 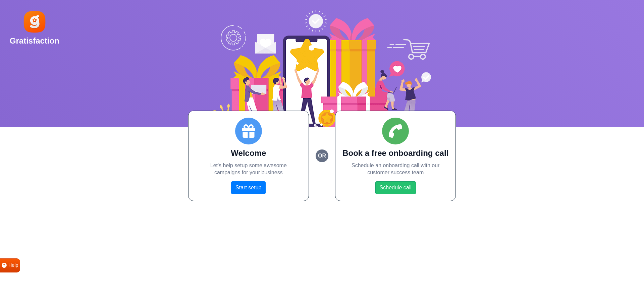 I want to click on h2: Book a free onboarding call, so click(x=395, y=153).